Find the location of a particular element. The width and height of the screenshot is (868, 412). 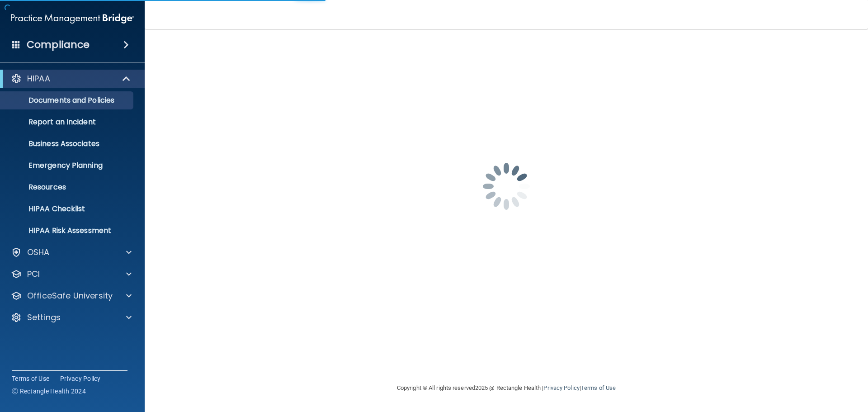

div: Copyright © All rights reserved 2025 @ Rectangle Health | | is located at coordinates (506, 388).